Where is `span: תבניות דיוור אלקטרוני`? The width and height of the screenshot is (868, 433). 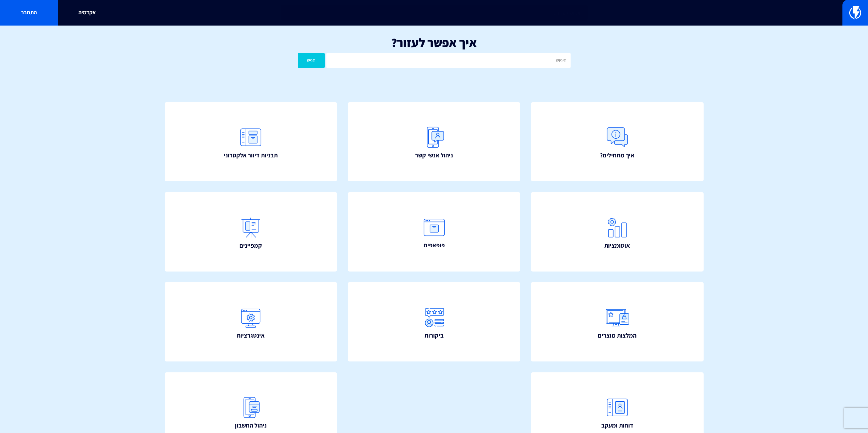
span: תבניות דיוור אלקטרוני is located at coordinates (251, 156).